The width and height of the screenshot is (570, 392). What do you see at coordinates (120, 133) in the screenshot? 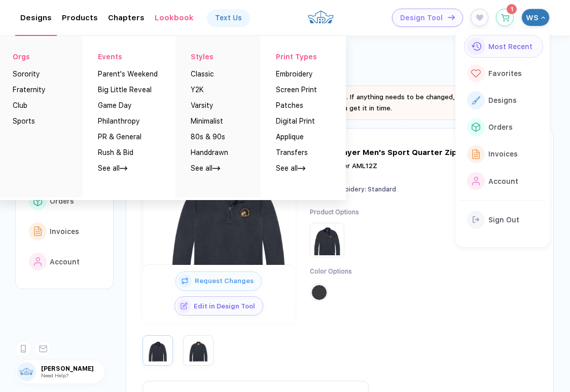
I see `button: PR & General` at bounding box center [120, 133].